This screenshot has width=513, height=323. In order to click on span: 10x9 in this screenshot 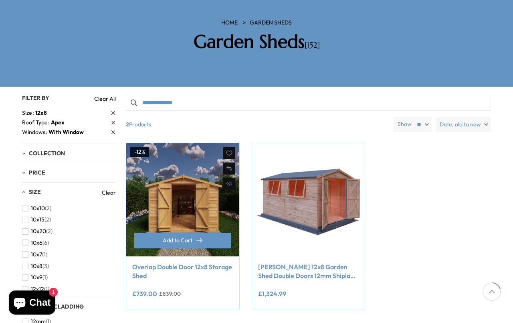, I will do `click(36, 277)`.